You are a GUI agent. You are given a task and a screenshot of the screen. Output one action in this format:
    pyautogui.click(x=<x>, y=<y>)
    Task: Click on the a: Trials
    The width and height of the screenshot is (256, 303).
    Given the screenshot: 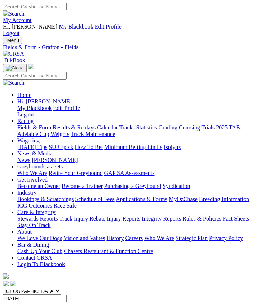 What is the action you would take?
    pyautogui.click(x=208, y=127)
    